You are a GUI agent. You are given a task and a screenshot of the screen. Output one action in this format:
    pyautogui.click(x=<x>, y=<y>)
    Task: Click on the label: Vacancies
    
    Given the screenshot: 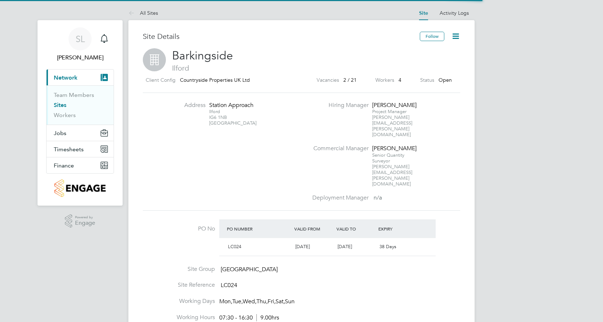 What is the action you would take?
    pyautogui.click(x=328, y=80)
    